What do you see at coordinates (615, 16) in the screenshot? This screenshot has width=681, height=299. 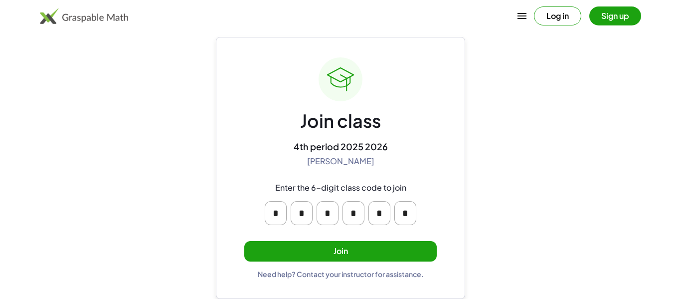 I see `button: Sign up` at bounding box center [615, 16].